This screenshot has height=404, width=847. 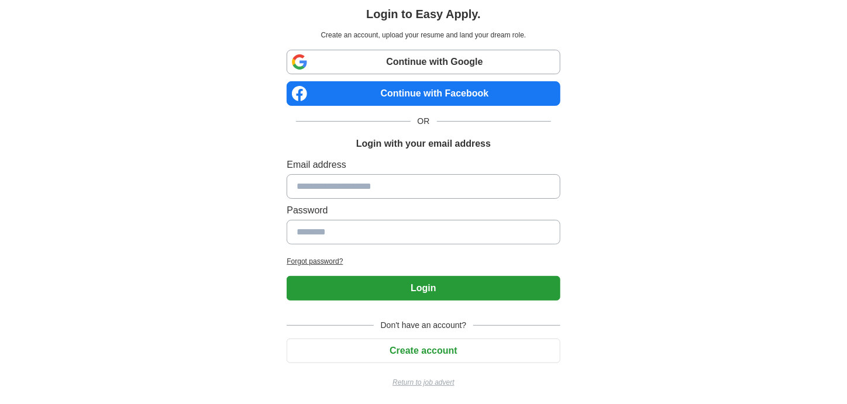 What do you see at coordinates (423, 262) in the screenshot?
I see `h2: Forgot password?` at bounding box center [423, 262].